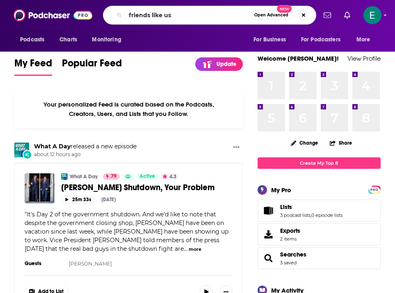 The width and height of the screenshot is (395, 293). What do you see at coordinates (114, 177) in the screenshot?
I see `span: 79` at bounding box center [114, 177].